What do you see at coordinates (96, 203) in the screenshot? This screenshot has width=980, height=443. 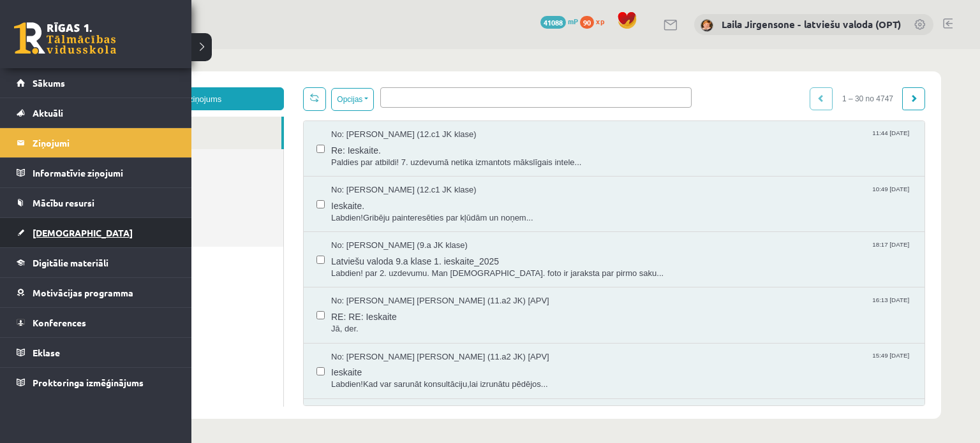 I see `a: Mācību resursi` at bounding box center [96, 203].